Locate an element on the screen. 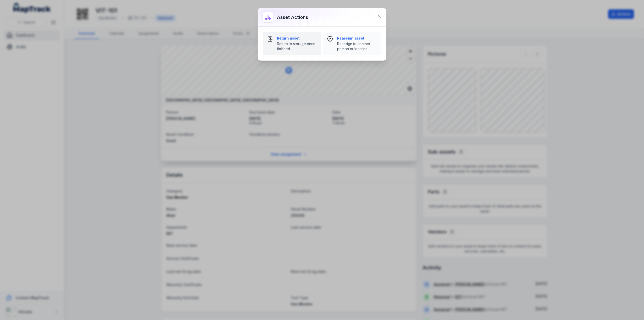 Image resolution: width=644 pixels, height=320 pixels. h3: Asset actions is located at coordinates (293, 17).